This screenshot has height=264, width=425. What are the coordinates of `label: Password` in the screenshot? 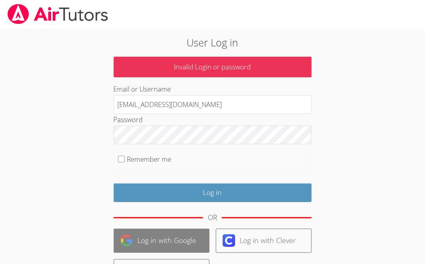 It's located at (128, 119).